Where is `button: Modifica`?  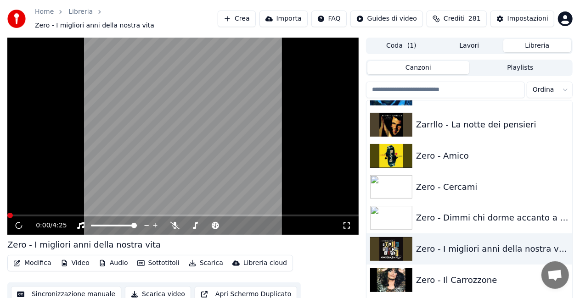
button: Modifica is located at coordinates (32, 263).